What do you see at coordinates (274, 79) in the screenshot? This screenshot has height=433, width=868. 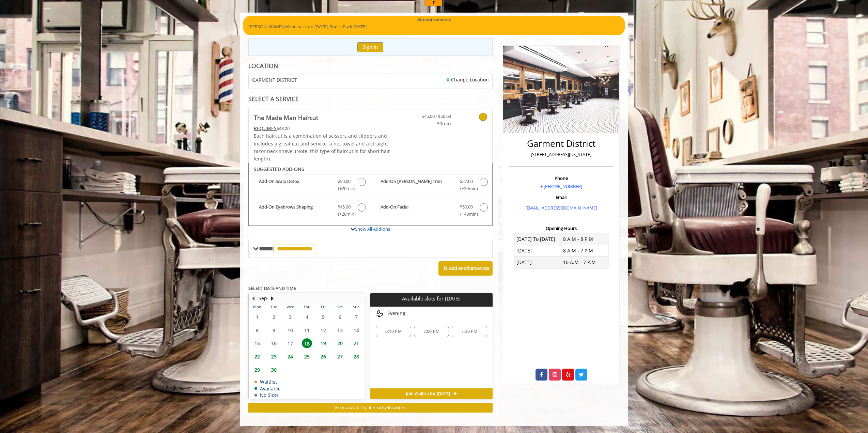 I see `span: GARMENT DISTRICT` at bounding box center [274, 79].